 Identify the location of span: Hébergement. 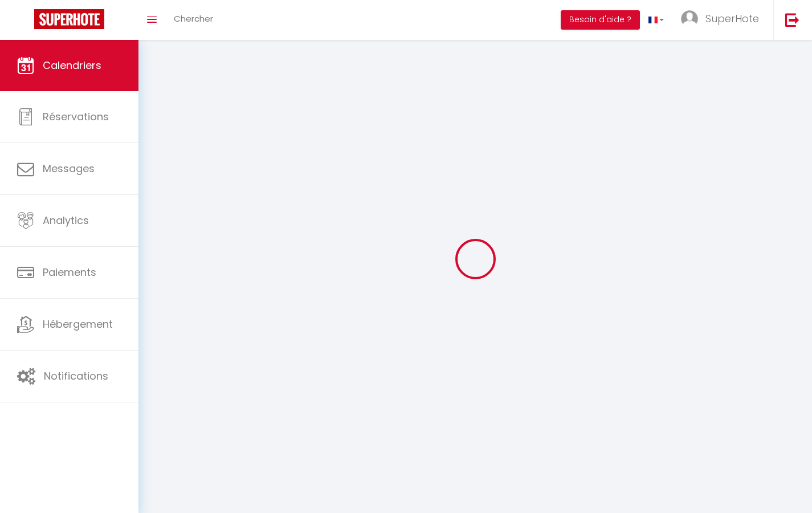
(78, 324).